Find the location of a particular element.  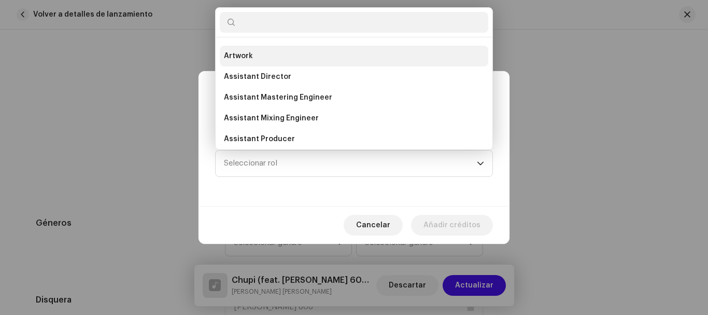

span: Artwork is located at coordinates (238, 56).